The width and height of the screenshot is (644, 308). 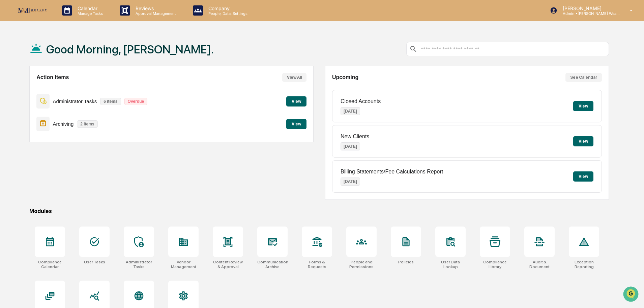 I want to click on span: Pylon, so click(x=74, y=117).